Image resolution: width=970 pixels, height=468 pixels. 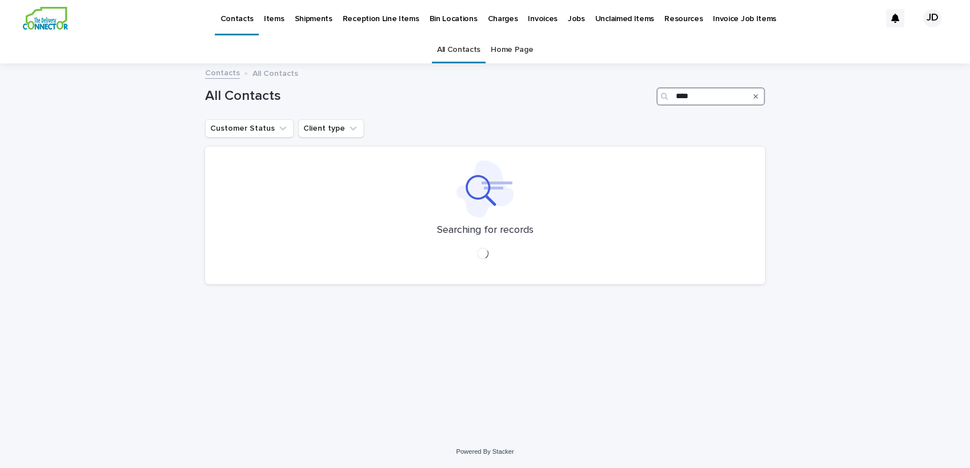 What do you see at coordinates (222, 72) in the screenshot?
I see `a: Contacts` at bounding box center [222, 72].